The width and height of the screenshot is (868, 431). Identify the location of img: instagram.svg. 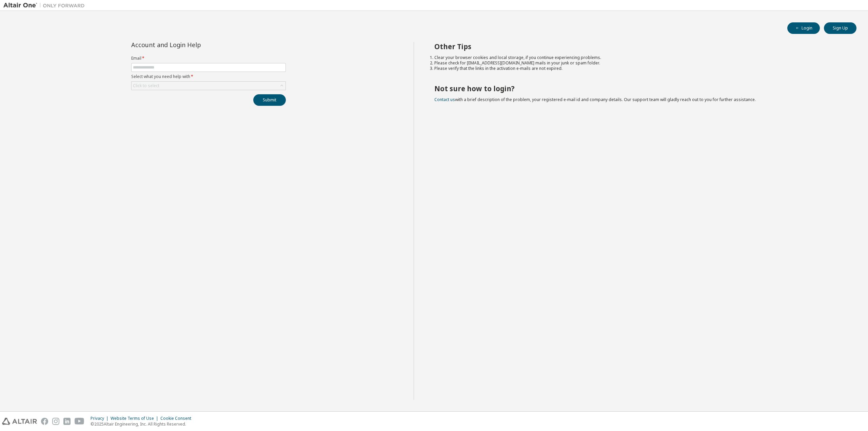
(56, 422).